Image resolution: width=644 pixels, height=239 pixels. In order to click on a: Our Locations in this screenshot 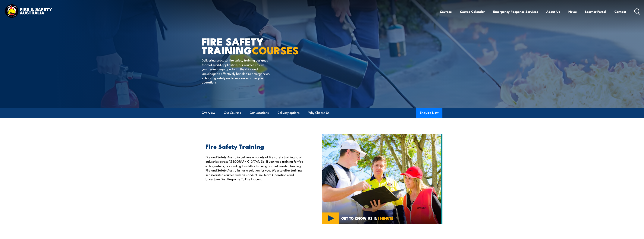, I will do `click(259, 112)`.